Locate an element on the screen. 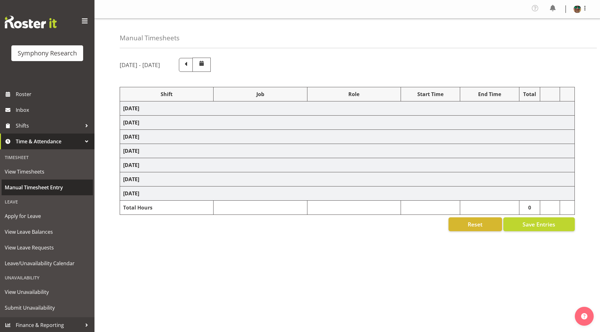  button: Reset is located at coordinates (476, 224).